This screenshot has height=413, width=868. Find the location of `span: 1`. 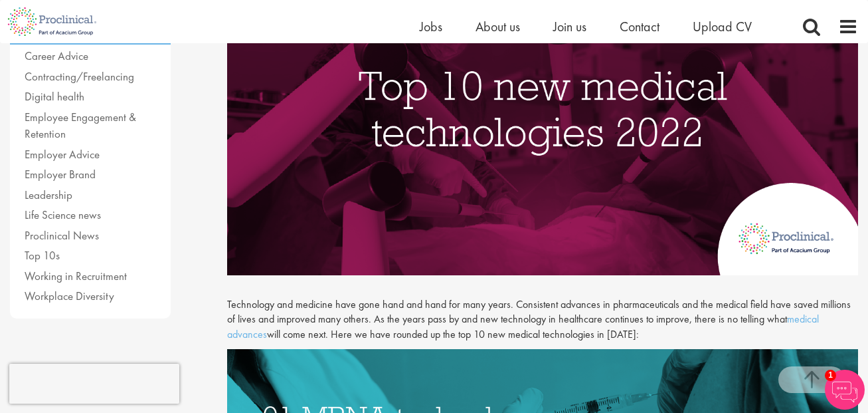

span: 1 is located at coordinates (830, 375).